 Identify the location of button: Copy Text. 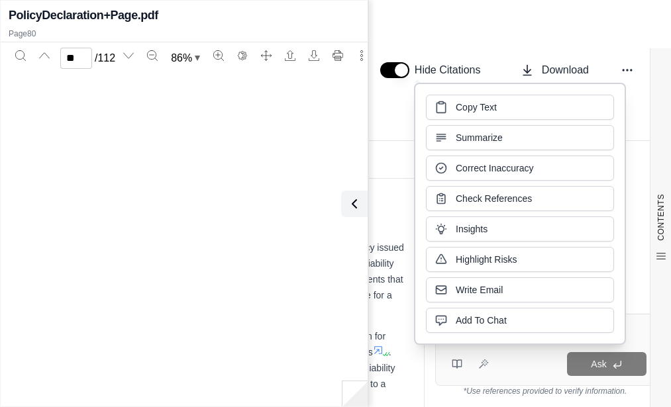
(520, 107).